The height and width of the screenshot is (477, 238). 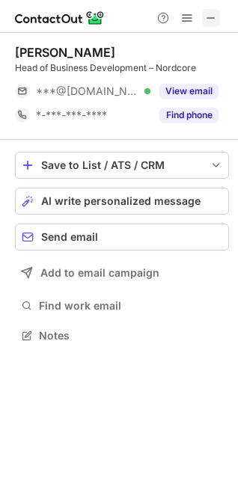 I want to click on span: AI write personalized message, so click(x=120, y=201).